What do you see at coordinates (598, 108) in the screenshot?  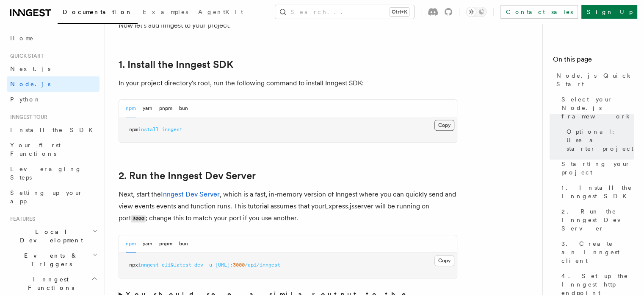 I see `span: Select your Node.js framework` at bounding box center [598, 108].